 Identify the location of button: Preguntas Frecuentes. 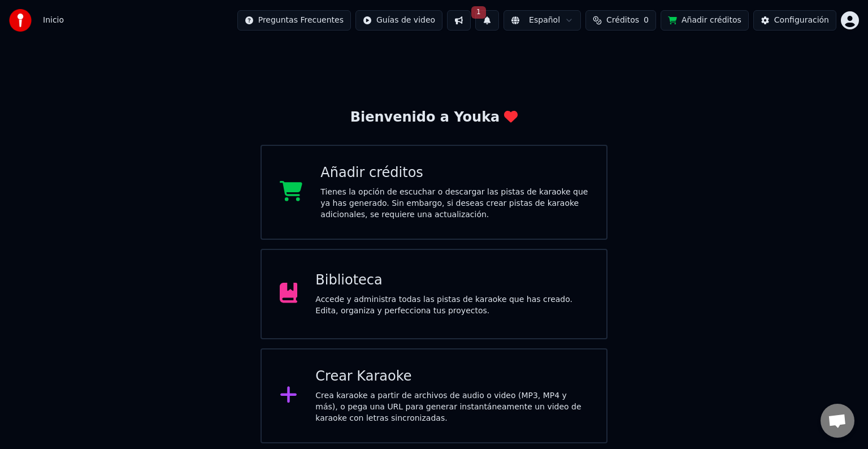
(294, 20).